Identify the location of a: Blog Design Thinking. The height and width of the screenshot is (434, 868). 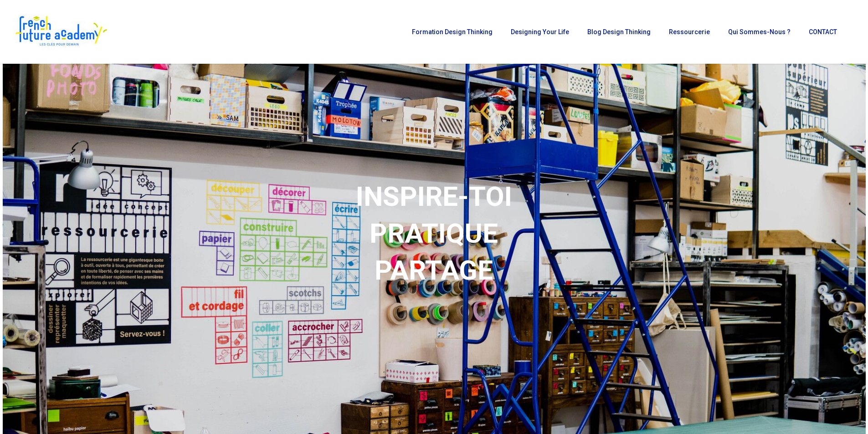
(619, 32).